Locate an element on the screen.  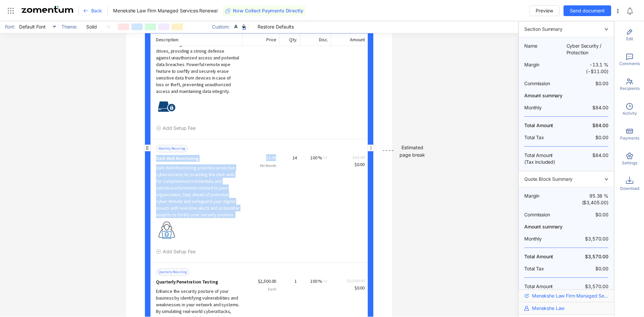
span: Monthly Recurring is located at coordinates (172, 149).